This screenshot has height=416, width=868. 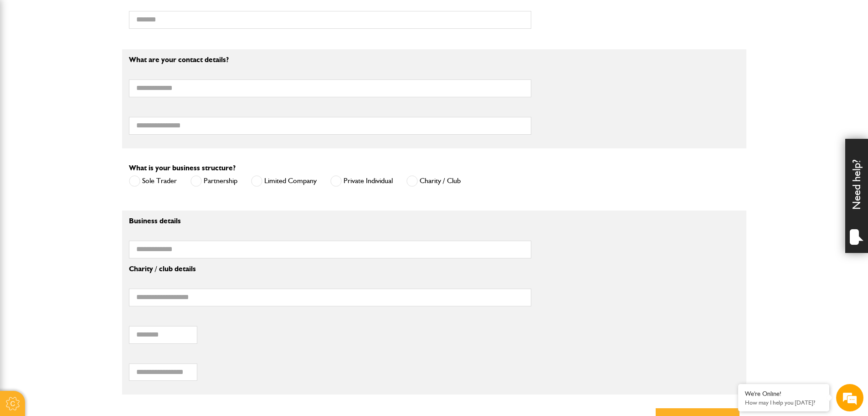 What do you see at coordinates (330, 221) in the screenshot?
I see `p: Business details` at bounding box center [330, 221].